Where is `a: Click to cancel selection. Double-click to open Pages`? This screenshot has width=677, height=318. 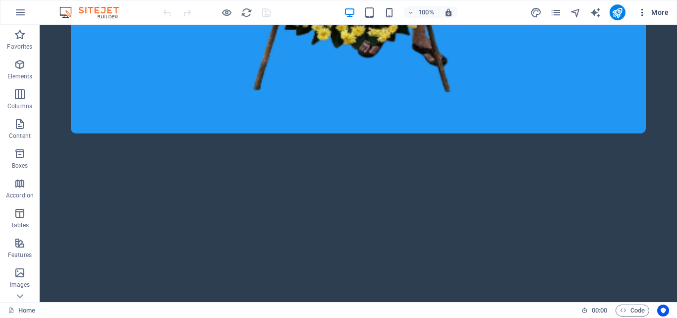
a: Click to cancel selection. Double-click to open Pages is located at coordinates (21, 310).